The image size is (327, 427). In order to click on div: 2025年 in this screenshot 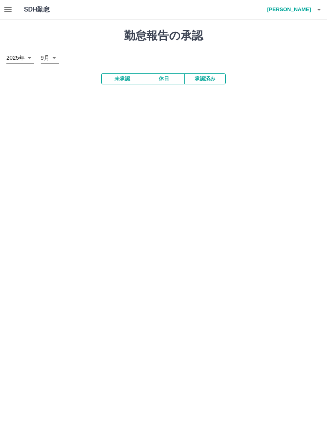, I will do `click(20, 58)`.